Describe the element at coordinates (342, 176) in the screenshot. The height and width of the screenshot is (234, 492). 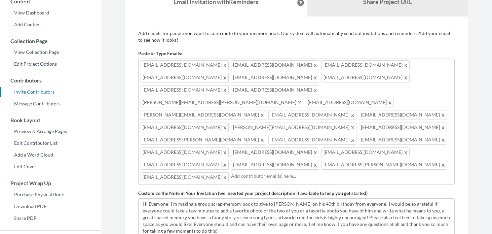
I see `input: Add contributor email(s) here...` at that location.